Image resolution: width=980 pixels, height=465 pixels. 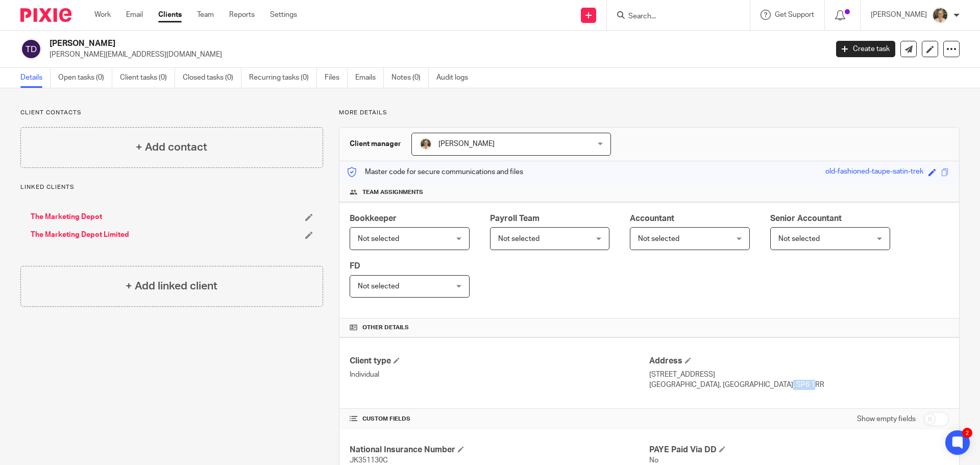 I want to click on div: old-fashioned-taupe-satin-trek, so click(x=874, y=172).